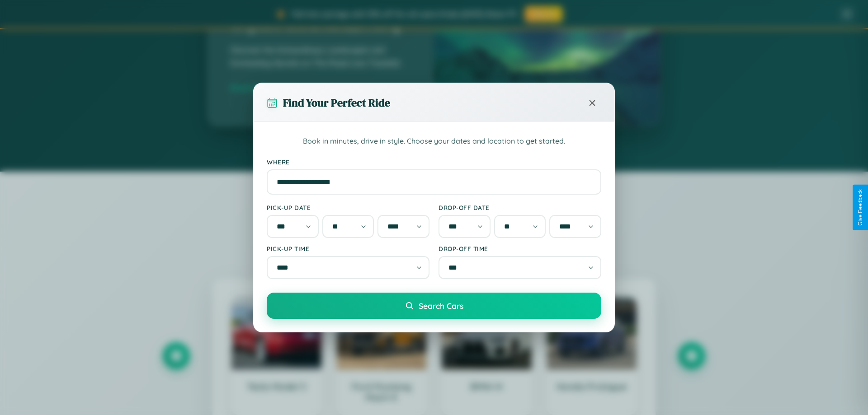 The height and width of the screenshot is (415, 868). What do you see at coordinates (520, 208) in the screenshot?
I see `label: Drop-off Date` at bounding box center [520, 208].